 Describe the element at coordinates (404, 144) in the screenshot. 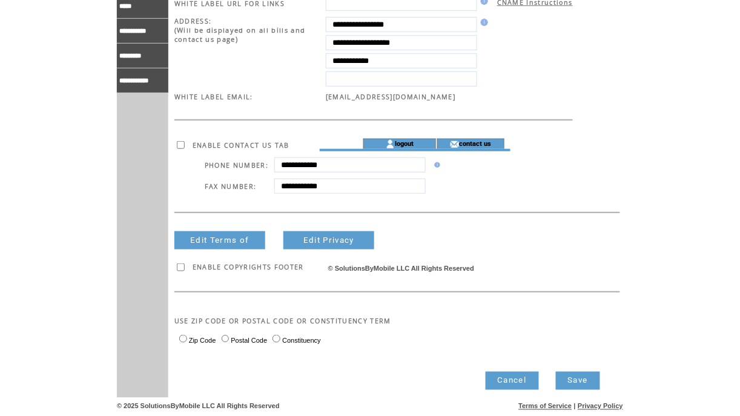

I see `a: logout` at that location.